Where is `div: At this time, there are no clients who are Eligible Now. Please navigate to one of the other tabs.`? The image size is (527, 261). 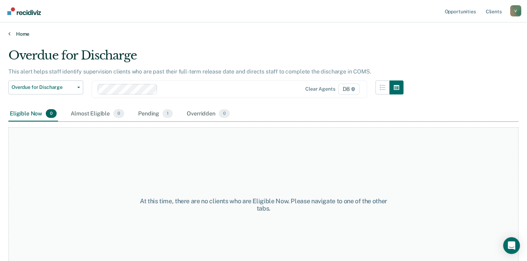
div: At this time, there are no clients who are Eligible Now. Please navigate to one of the other tabs. is located at coordinates (263, 204).